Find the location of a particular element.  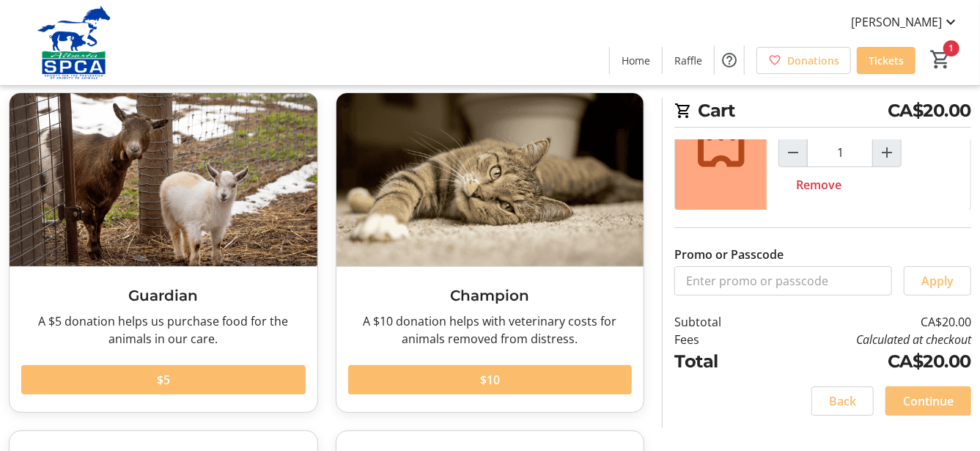

span: Raffle is located at coordinates (688, 60).